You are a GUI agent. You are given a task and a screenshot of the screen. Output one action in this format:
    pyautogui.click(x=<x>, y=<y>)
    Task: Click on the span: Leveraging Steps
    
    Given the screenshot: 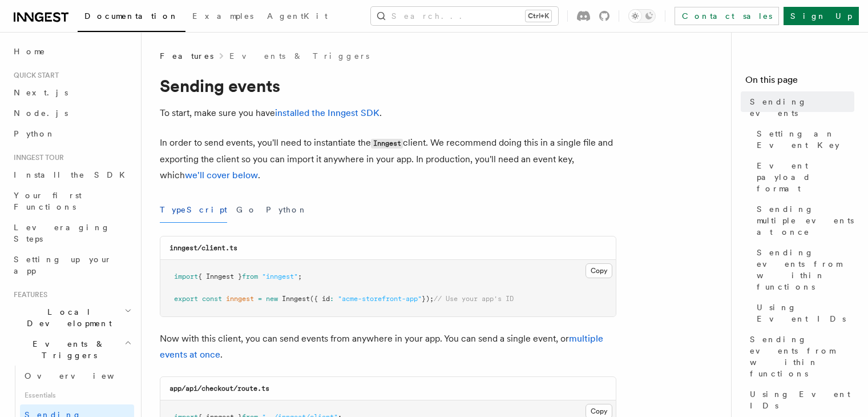 What is the action you would take?
    pyautogui.click(x=62, y=233)
    